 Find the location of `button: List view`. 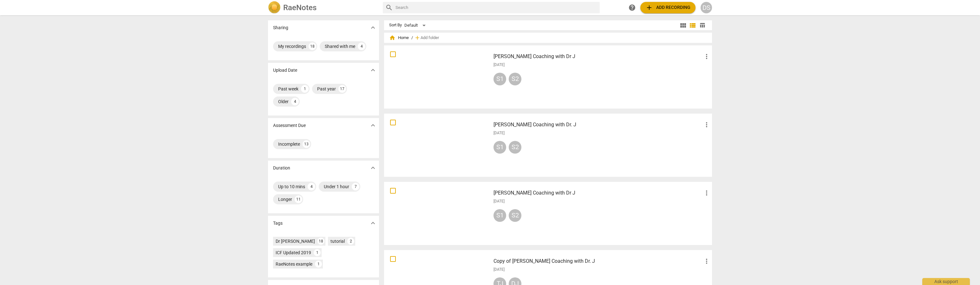

button: List view is located at coordinates (693, 26).